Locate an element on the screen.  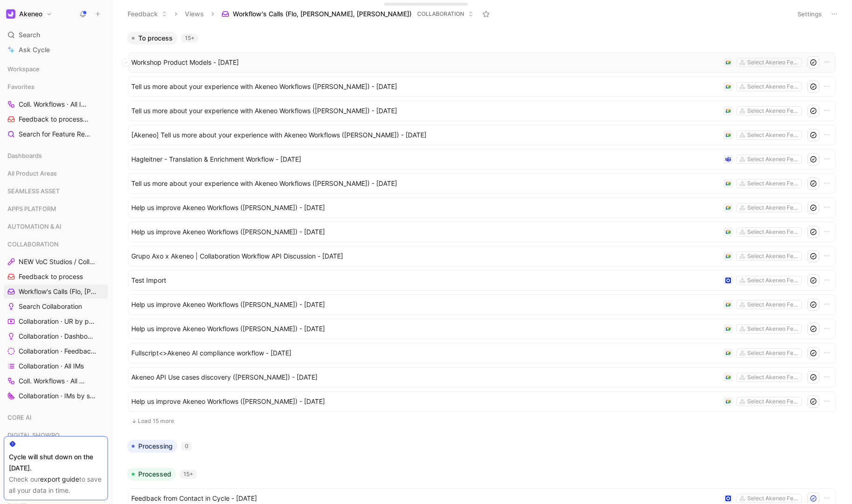
span: Ask Cycle is located at coordinates (34, 50).